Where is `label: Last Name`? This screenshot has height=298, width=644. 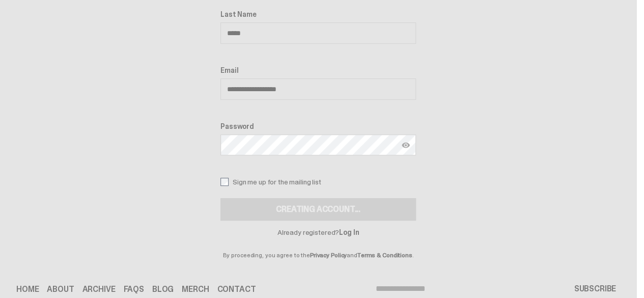
label: Last Name is located at coordinates (318, 14).